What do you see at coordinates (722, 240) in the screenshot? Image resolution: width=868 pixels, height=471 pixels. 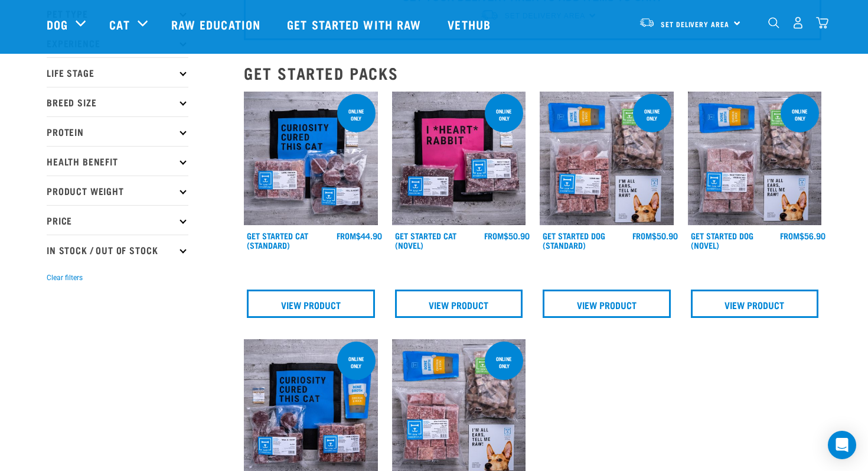 I see `a: Get Started Dog (Novel)` at bounding box center [722, 240].